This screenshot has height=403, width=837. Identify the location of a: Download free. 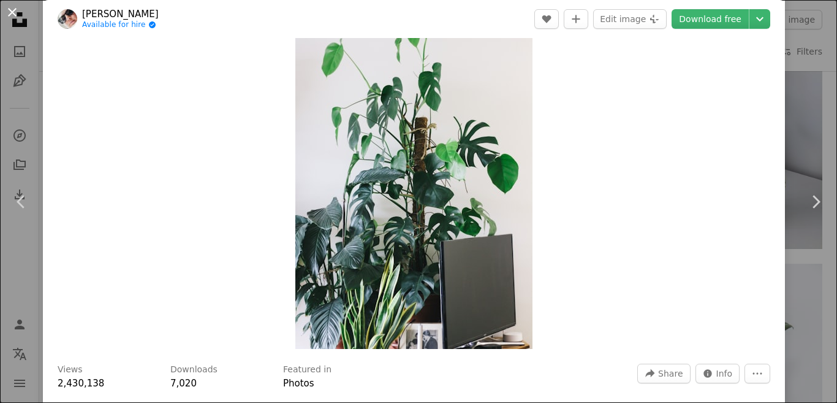
(710, 19).